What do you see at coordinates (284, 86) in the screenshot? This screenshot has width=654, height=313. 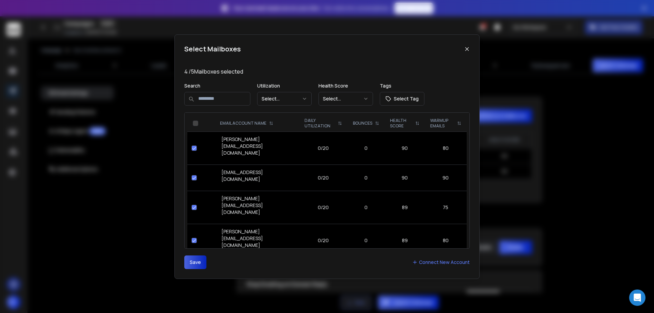 I see `p: Utilization` at bounding box center [284, 86].